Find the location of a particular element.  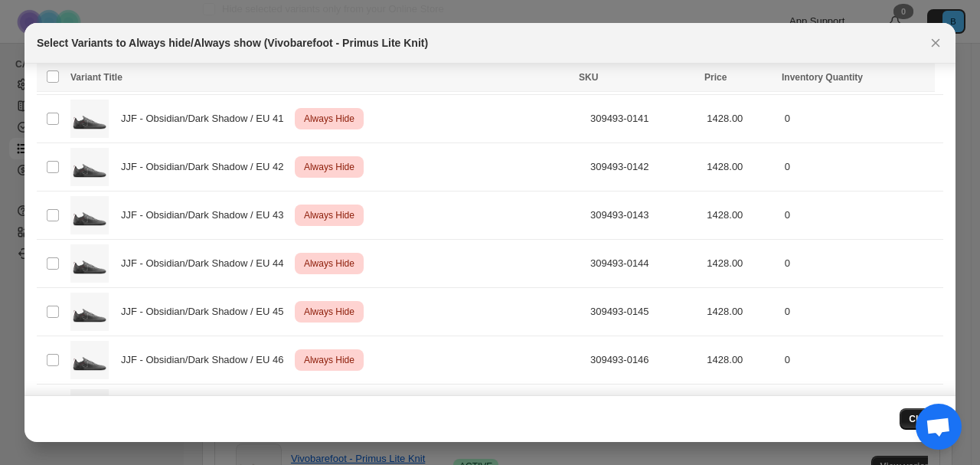

td: 309493-0144 is located at coordinates (644, 263).